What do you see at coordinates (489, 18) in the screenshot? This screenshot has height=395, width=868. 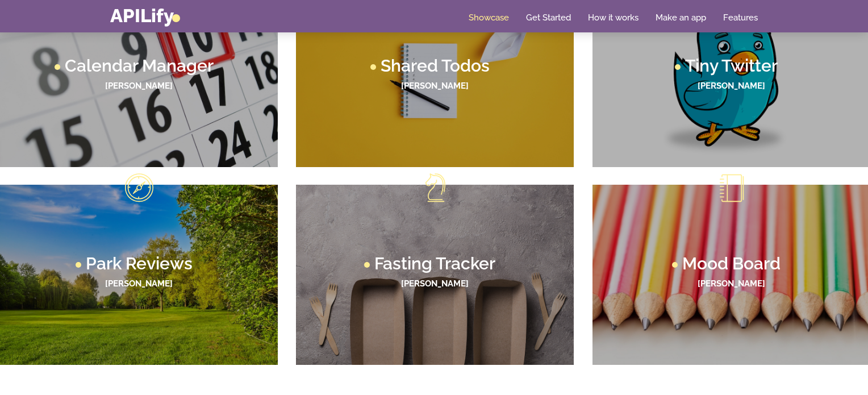 I see `a: Showcase` at bounding box center [489, 18].